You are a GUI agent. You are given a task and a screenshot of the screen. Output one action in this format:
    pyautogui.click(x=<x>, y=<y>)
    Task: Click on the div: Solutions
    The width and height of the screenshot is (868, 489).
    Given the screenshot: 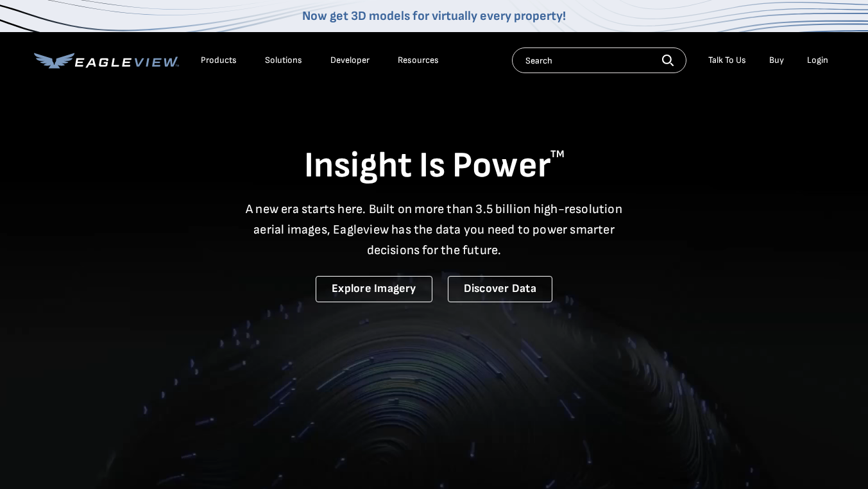 What is the action you would take?
    pyautogui.click(x=283, y=60)
    